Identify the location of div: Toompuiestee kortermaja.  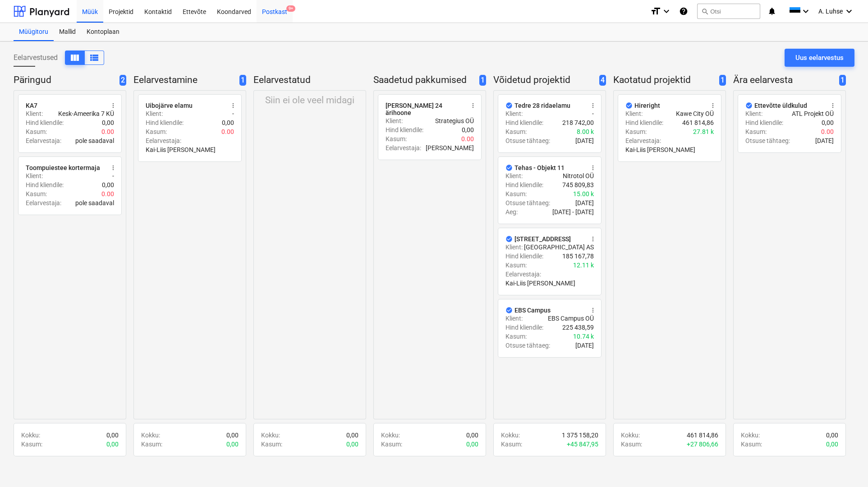
(62, 168).